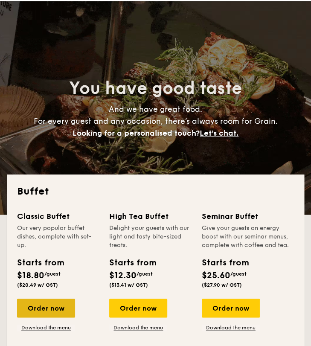 The image size is (311, 346). What do you see at coordinates (219, 133) in the screenshot?
I see `span: Let's chat.` at bounding box center [219, 133].